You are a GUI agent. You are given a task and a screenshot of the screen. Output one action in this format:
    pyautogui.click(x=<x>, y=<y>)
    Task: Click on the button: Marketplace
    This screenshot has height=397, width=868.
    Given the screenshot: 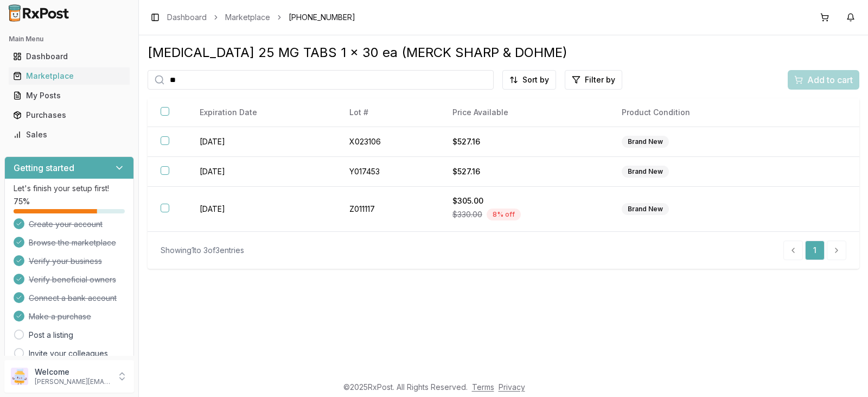 What is the action you would take?
    pyautogui.click(x=69, y=76)
    